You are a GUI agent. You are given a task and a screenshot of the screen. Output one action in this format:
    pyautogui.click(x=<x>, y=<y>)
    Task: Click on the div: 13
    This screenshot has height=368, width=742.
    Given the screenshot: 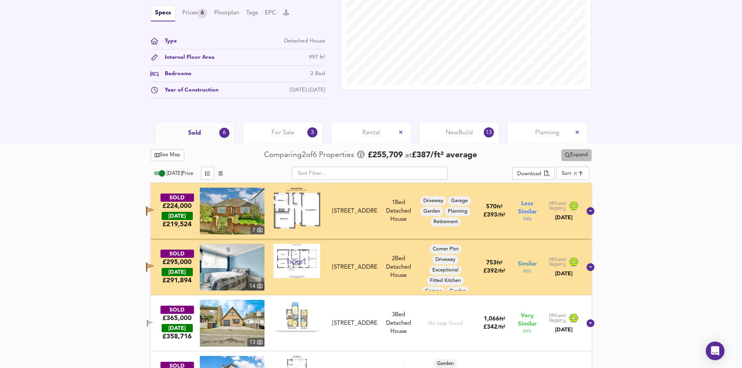 What is the action you would take?
    pyautogui.click(x=489, y=132)
    